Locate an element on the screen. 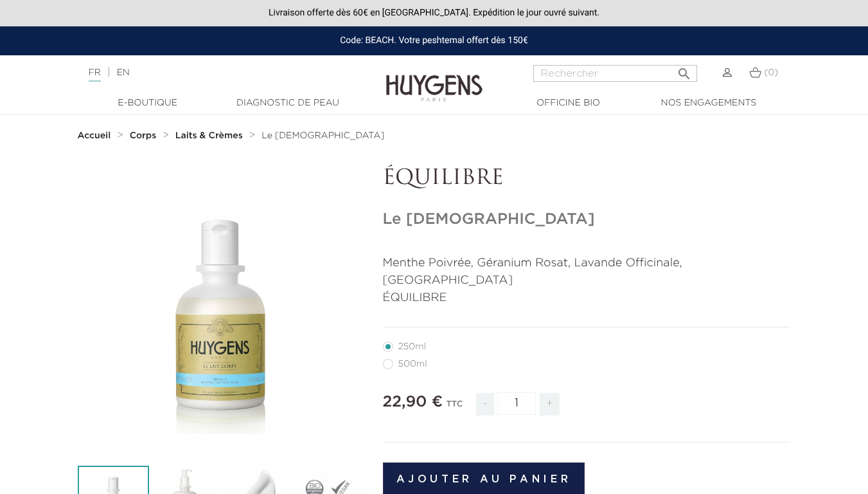 This screenshot has width=868, height=494. strong: Laits & Crèmes is located at coordinates (209, 136).